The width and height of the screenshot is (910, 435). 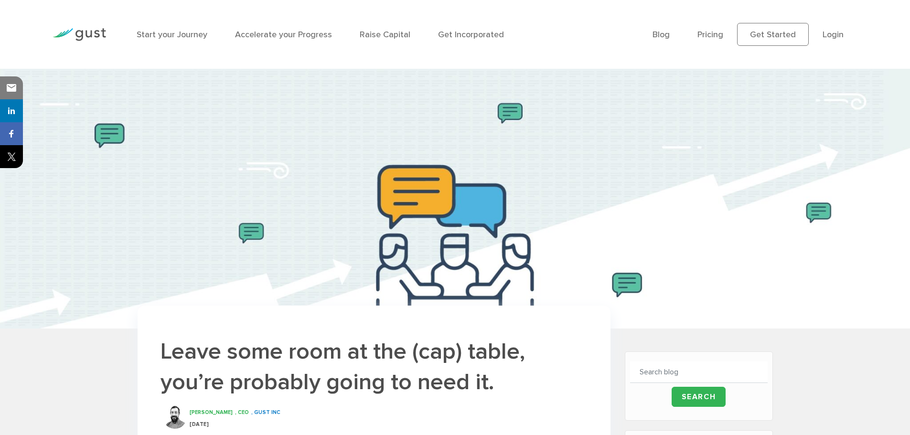 I want to click on input: Search, so click(x=699, y=397).